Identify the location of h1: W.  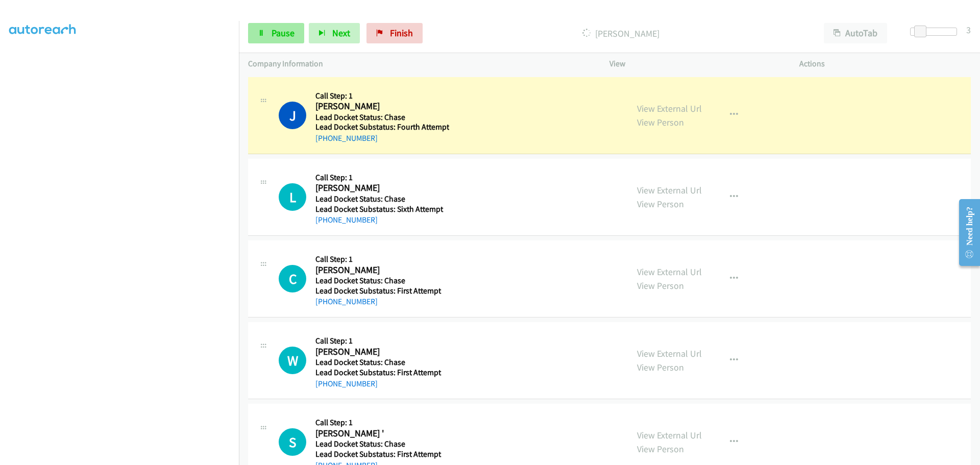
(292, 361).